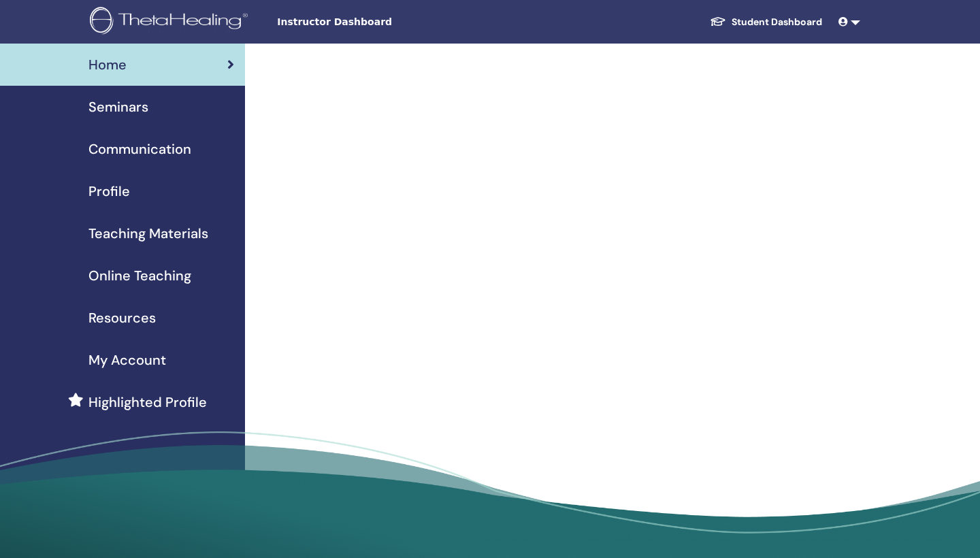 The height and width of the screenshot is (558, 980). What do you see at coordinates (139, 149) in the screenshot?
I see `span: Communication` at bounding box center [139, 149].